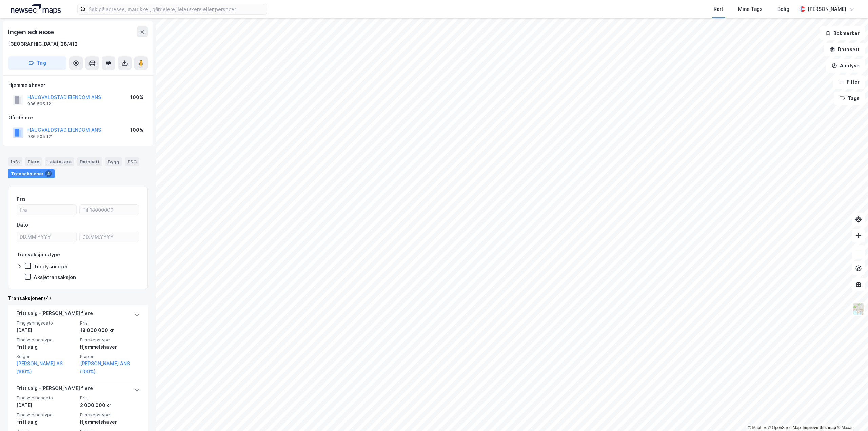  I want to click on input: Søk på adresse, matrikkel, gårdeiere, leietakere eller personer, so click(176, 9).